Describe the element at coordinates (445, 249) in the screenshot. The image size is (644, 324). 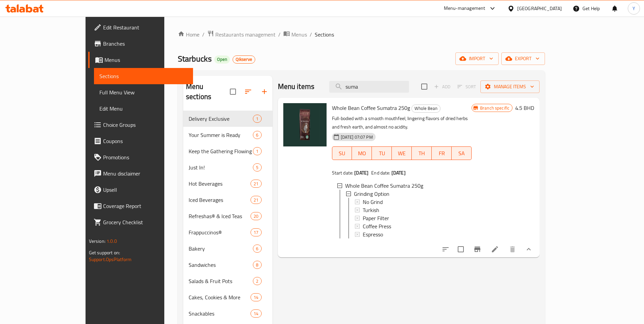
I see `button: sort-choices` at that location.